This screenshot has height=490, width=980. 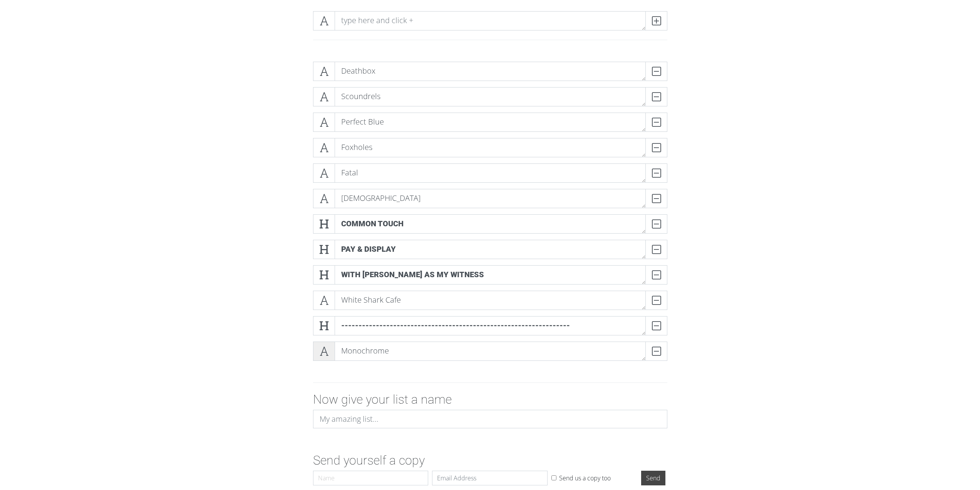 I want to click on input: Email Address, so click(x=490, y=478).